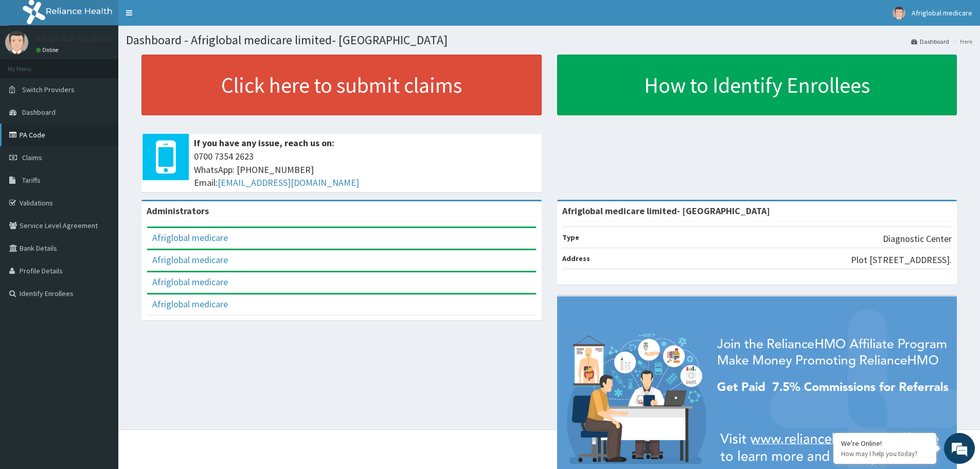 Image resolution: width=980 pixels, height=469 pixels. Describe the element at coordinates (918, 238) in the screenshot. I see `p: Diagnostic Center` at that location.